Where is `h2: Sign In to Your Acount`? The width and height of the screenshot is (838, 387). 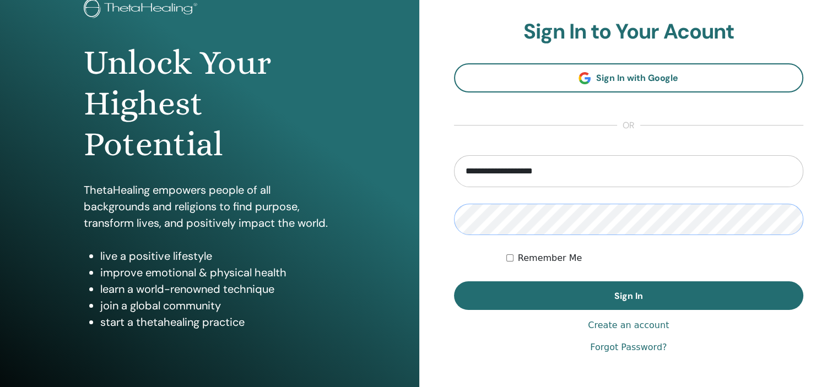
h2: Sign In to Your Acount is located at coordinates (628, 32).